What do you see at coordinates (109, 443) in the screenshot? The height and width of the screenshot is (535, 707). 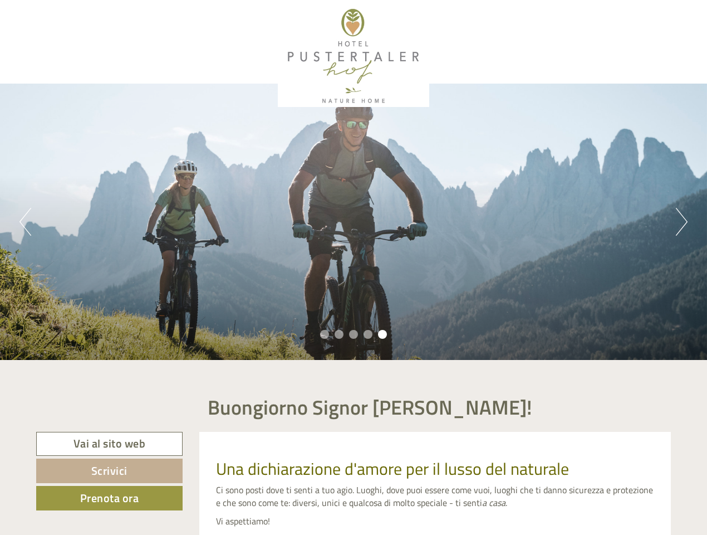 I see `a: Vai al sito web` at bounding box center [109, 443].